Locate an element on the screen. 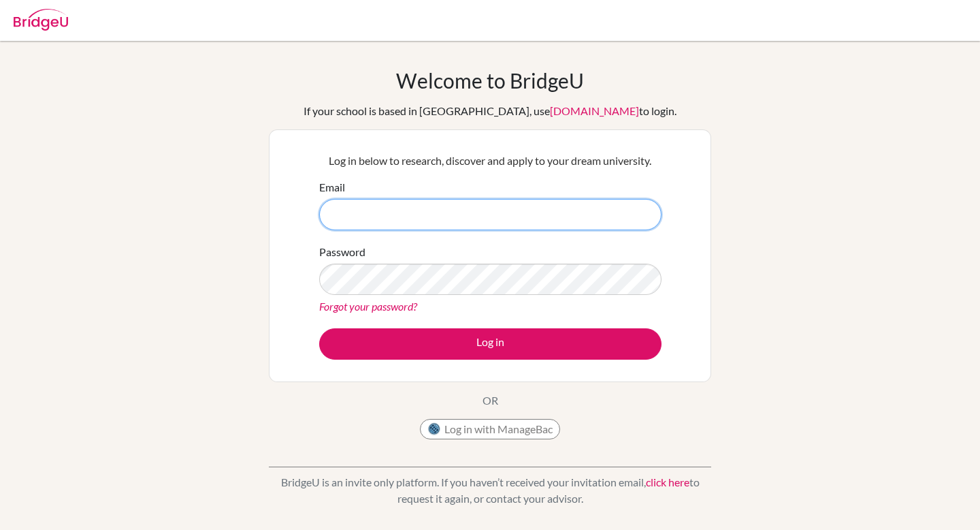 Image resolution: width=980 pixels, height=530 pixels. button: Log in is located at coordinates (490, 344).